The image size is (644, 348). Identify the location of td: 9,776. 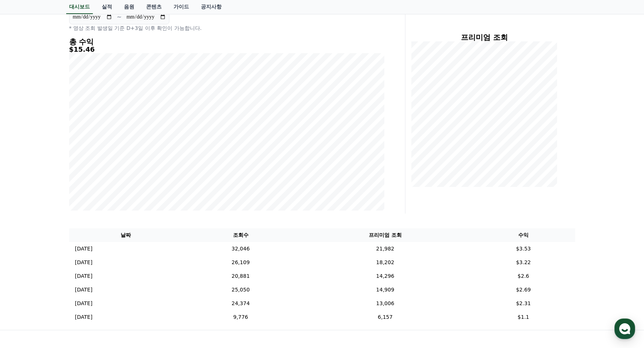
(241, 317).